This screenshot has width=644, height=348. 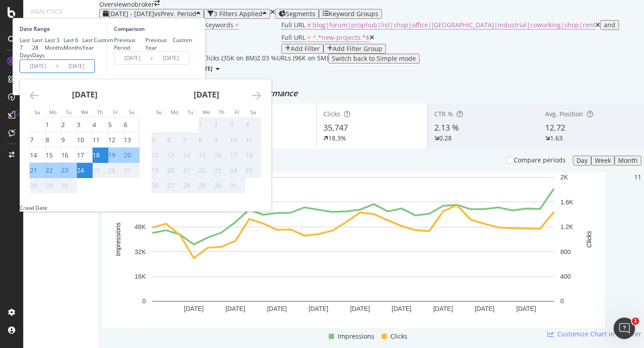 What do you see at coordinates (293, 24) in the screenshot?
I see `span: Full URL` at bounding box center [293, 24].